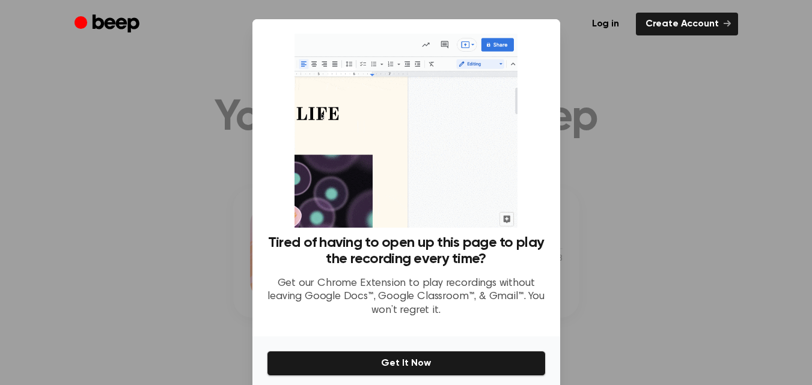  What do you see at coordinates (687, 24) in the screenshot?
I see `a: Create Account` at bounding box center [687, 24].